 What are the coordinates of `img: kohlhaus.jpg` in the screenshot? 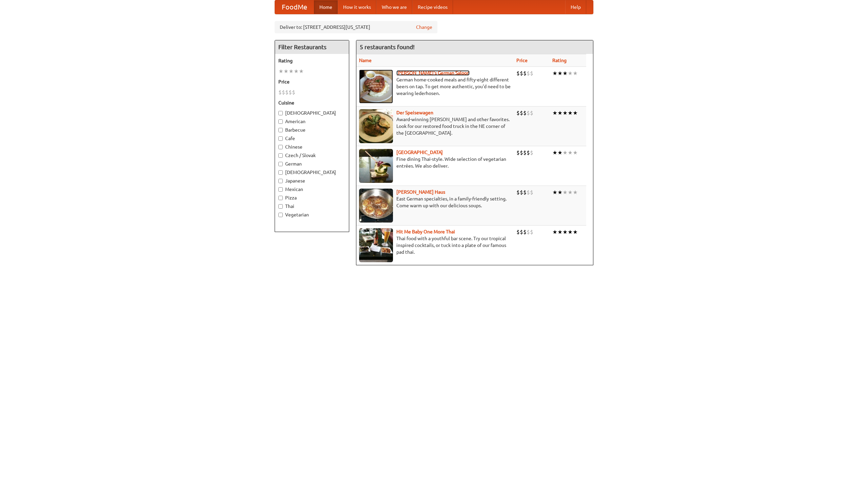 It's located at (376, 205).